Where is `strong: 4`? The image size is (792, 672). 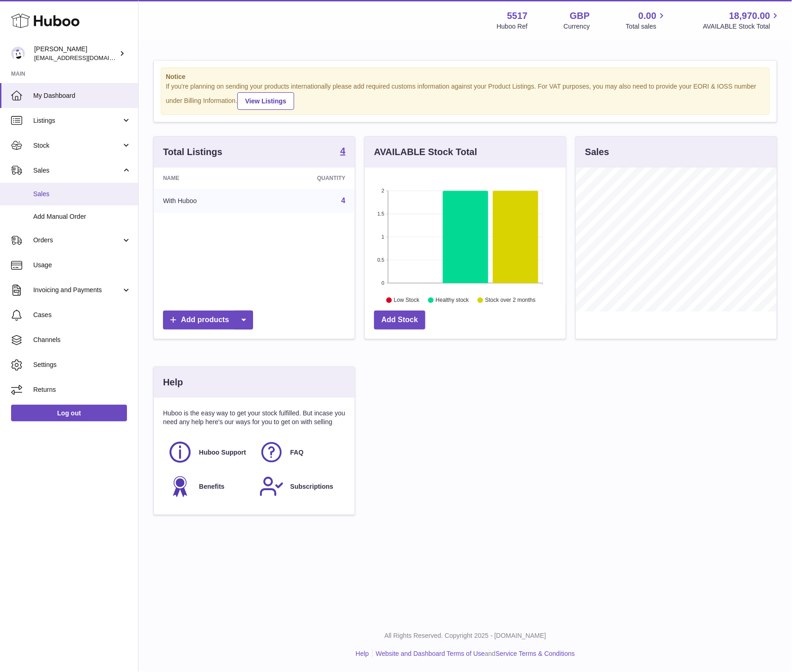
strong: 4 is located at coordinates (343, 151).